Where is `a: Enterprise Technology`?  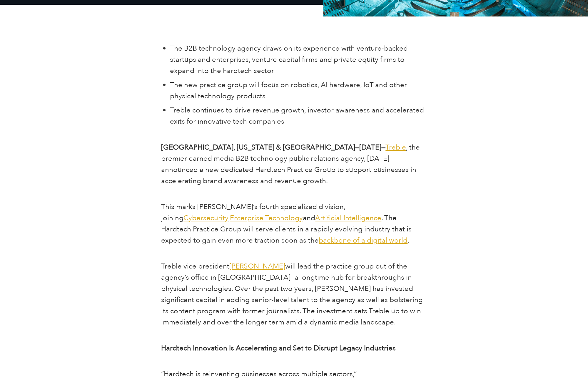
a: Enterprise Technology is located at coordinates (267, 218).